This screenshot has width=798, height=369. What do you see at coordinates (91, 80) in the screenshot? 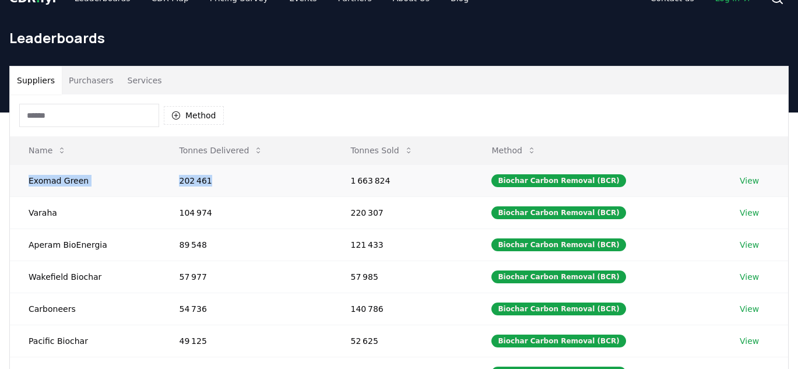
I see `button: Purchasers` at bounding box center [91, 80].